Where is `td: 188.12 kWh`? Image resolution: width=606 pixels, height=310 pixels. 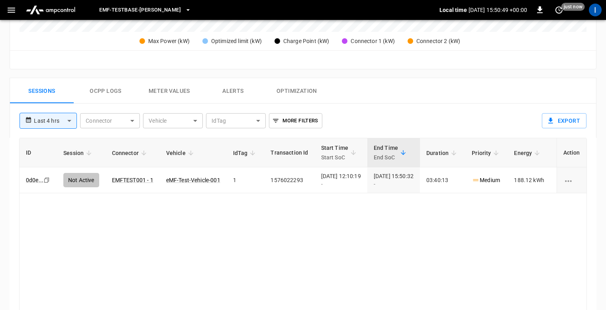 td: 188.12 kWh is located at coordinates (529, 180).